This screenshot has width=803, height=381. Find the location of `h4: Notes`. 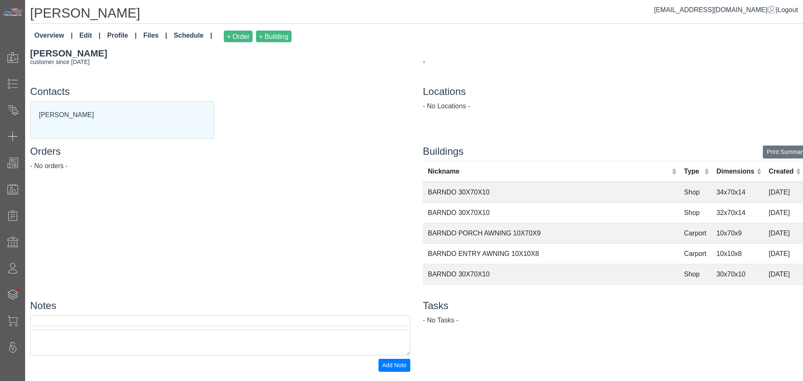

h4: Notes is located at coordinates (220, 306).